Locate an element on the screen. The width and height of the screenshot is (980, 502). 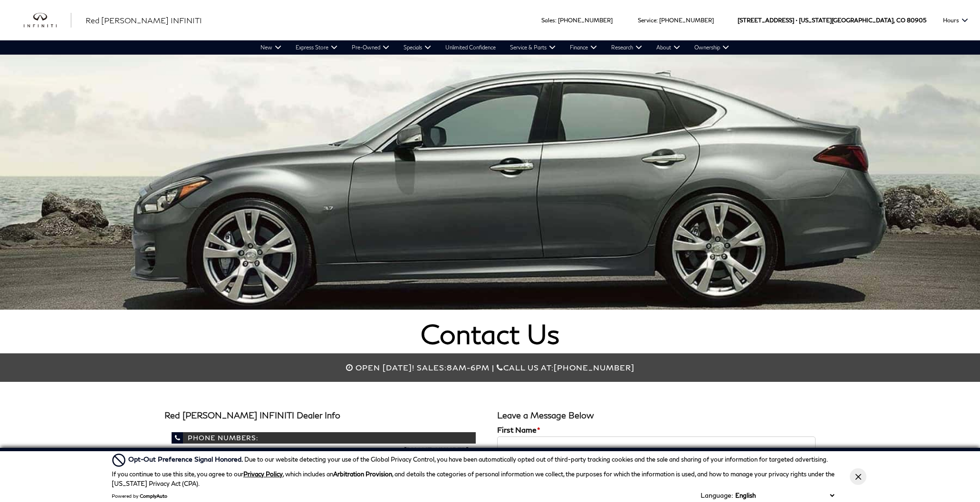
h3: Leave a Message Below is located at coordinates (657, 415).